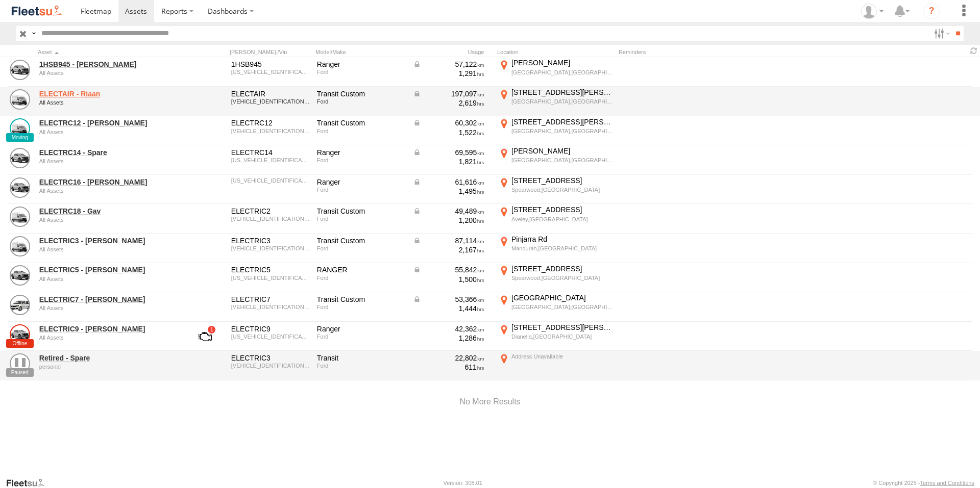  Describe the element at coordinates (449, 367) in the screenshot. I see `div: 611` at that location.